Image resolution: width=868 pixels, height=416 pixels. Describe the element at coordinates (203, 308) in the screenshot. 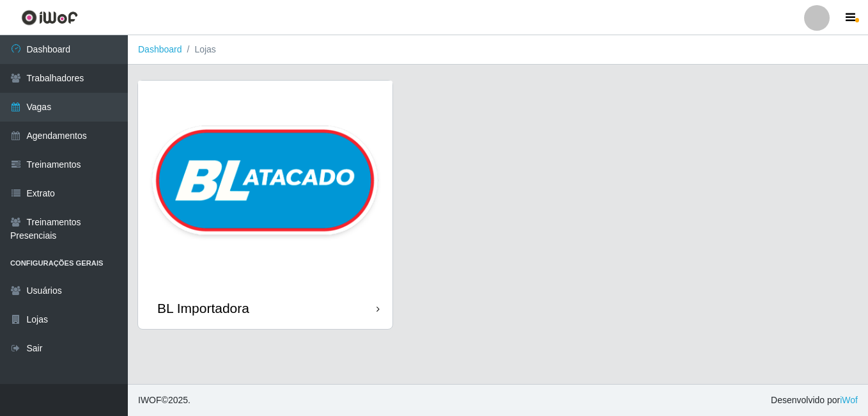

I see `div: BL Importadora` at that location.